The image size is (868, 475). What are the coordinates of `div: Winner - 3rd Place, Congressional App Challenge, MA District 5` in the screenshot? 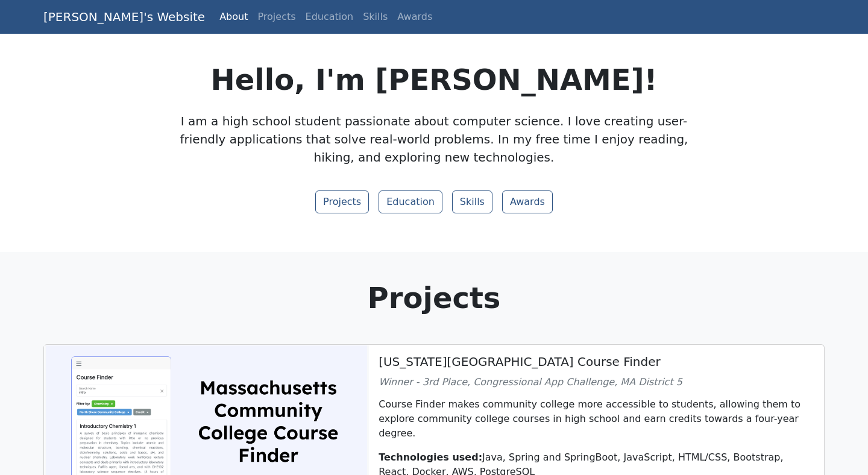 It's located at (597, 381).